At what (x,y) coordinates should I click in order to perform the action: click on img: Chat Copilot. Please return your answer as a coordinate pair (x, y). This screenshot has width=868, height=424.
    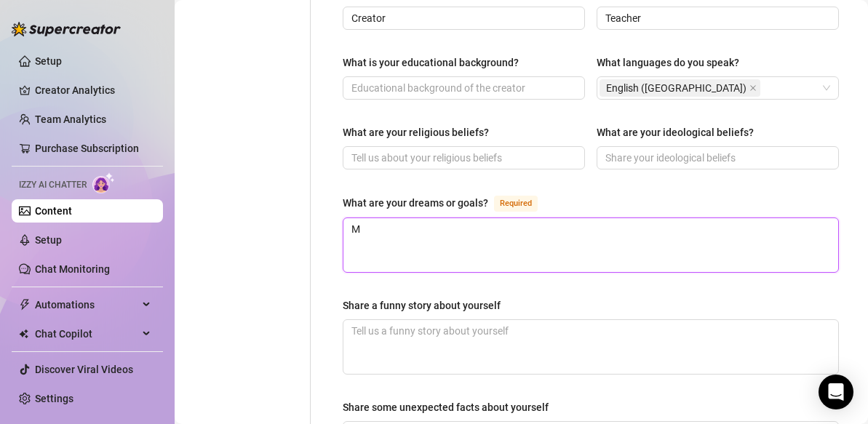
    Looking at the image, I should click on (23, 334).